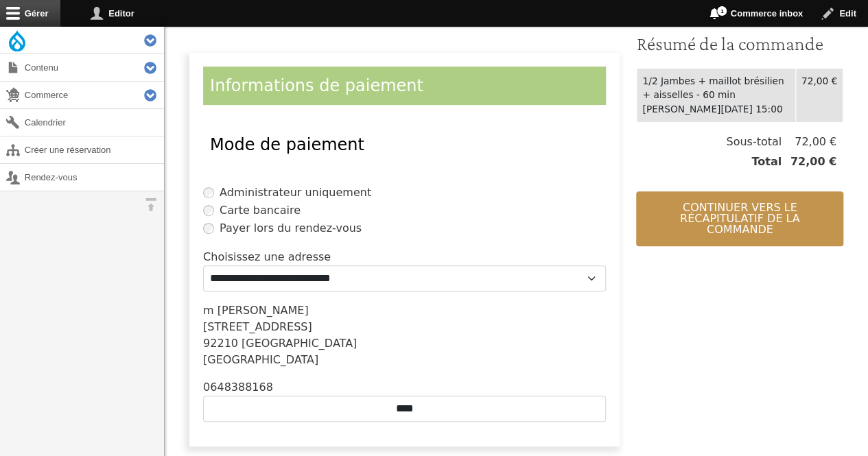 This screenshot has height=456, width=868. Describe the element at coordinates (819, 95) in the screenshot. I see `td: 72,00 €` at that location.